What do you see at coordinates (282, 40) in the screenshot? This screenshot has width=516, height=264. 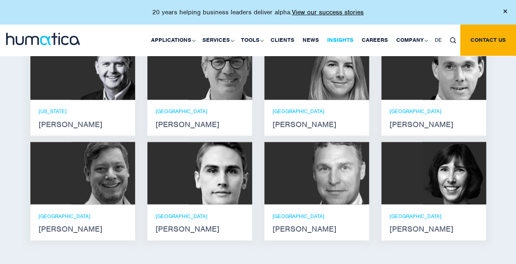 I see `a: Clients` at bounding box center [282, 40].